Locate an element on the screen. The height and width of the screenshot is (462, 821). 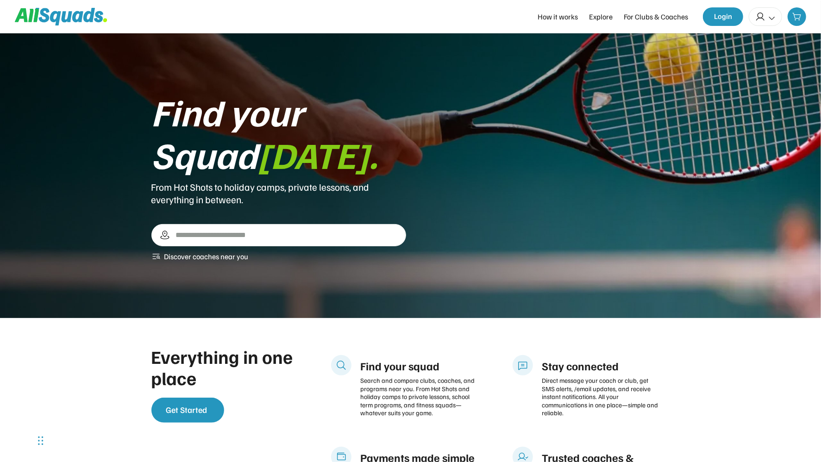
div: Discover coaches near you is located at coordinates (206, 256).